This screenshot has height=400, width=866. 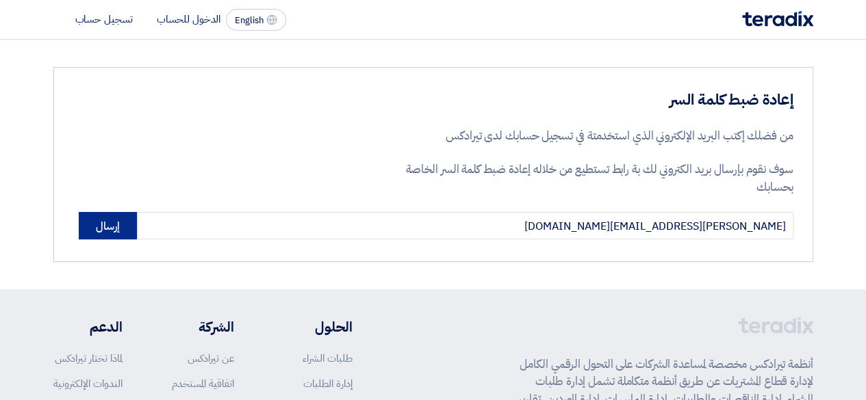 I want to click on a: عن تيرادكس, so click(x=211, y=359).